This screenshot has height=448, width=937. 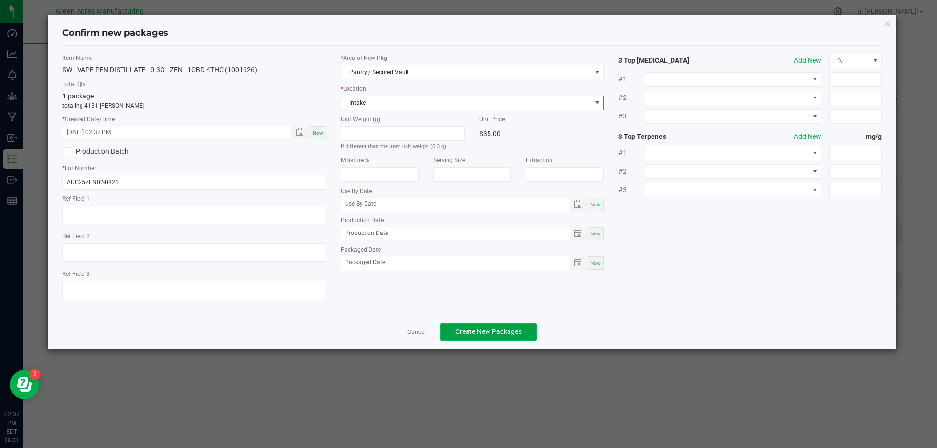 What do you see at coordinates (194, 84) in the screenshot?
I see `label: Total Qty` at bounding box center [194, 84].